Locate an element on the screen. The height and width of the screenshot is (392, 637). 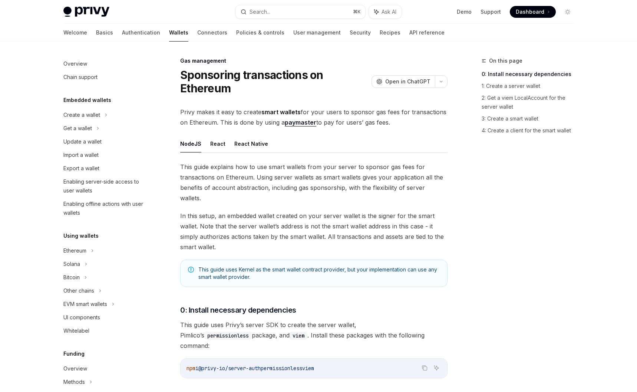
button: Open in ChatGPT is located at coordinates (403, 82).